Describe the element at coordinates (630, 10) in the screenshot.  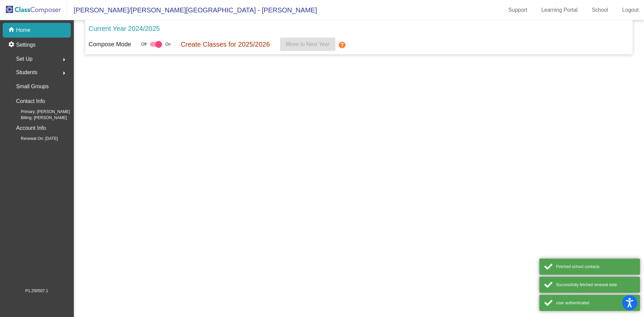
I see `a: Logout` at that location.